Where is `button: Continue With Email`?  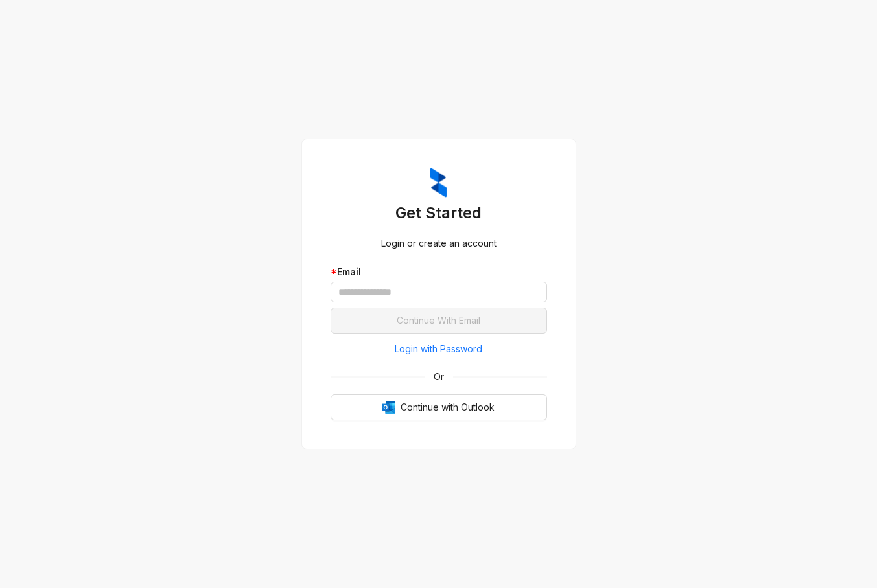 button: Continue With Email is located at coordinates (438, 320).